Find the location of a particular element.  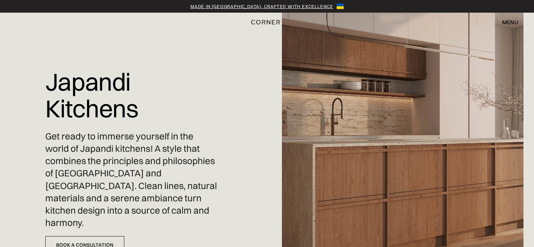

h1: Japandi Kitchens is located at coordinates (131, 95).